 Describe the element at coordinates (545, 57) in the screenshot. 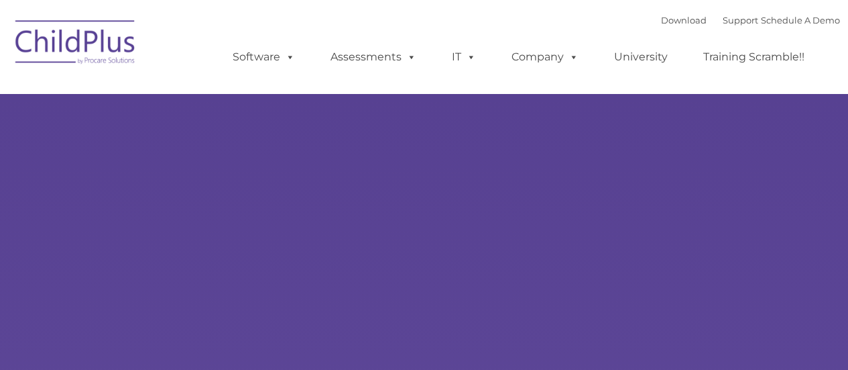

I see `a: Company` at that location.